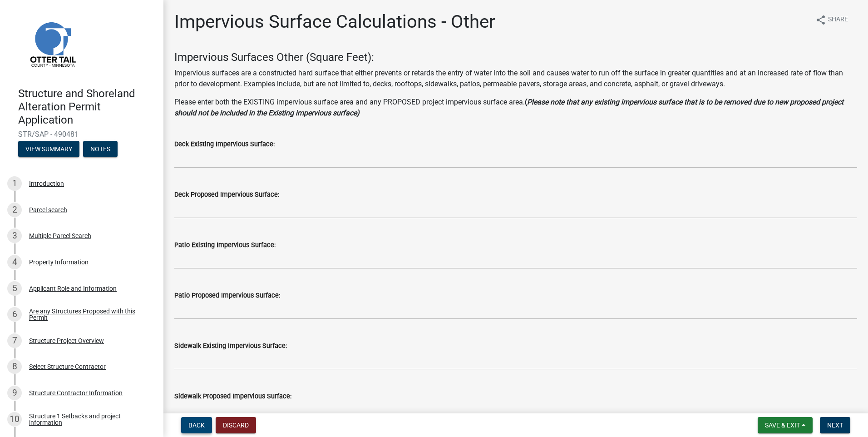 The height and width of the screenshot is (437, 868). Describe the element at coordinates (785, 425) in the screenshot. I see `button: Save & Exit` at that location.